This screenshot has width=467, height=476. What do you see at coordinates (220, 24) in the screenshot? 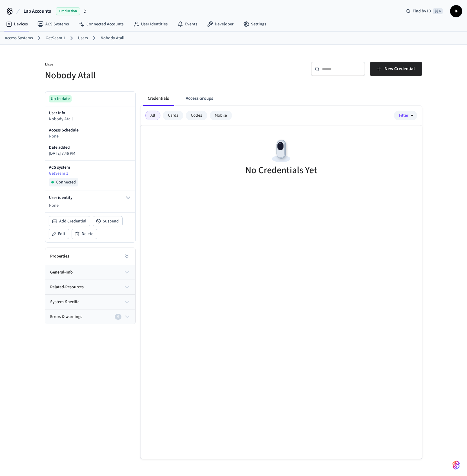
I see `a: Developer` at bounding box center [220, 24].